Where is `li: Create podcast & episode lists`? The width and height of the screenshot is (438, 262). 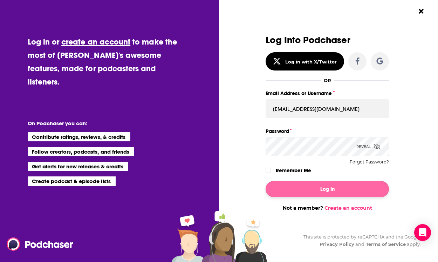 li: Create podcast & episode lists is located at coordinates (71, 181).